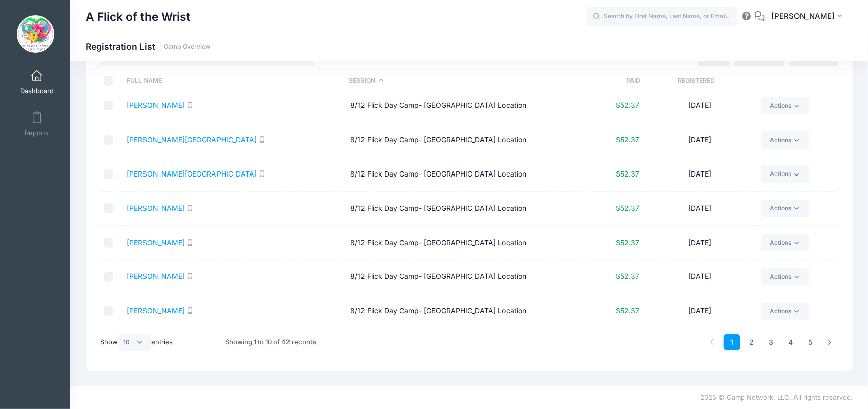 Image resolution: width=868 pixels, height=409 pixels. Describe the element at coordinates (809, 342) in the screenshot. I see `a: 5` at that location.